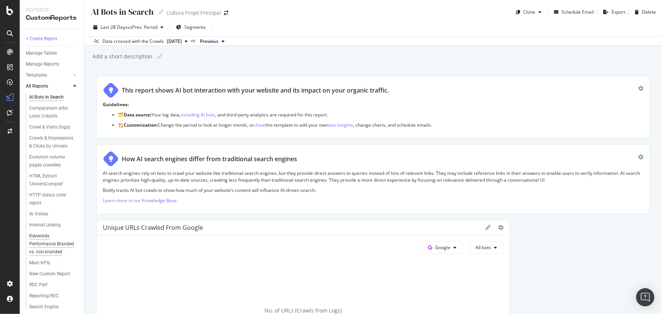  Describe the element at coordinates (52, 53) in the screenshot. I see `a: Manage Tables` at that location.